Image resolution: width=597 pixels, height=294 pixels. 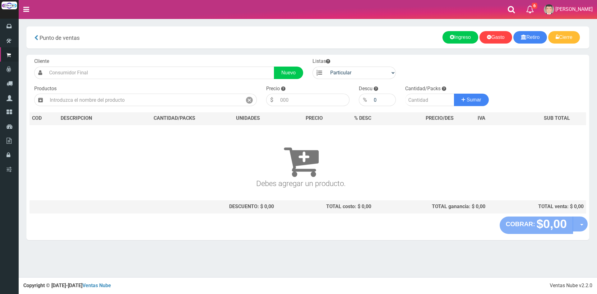 I want to click on a: Ingreso, so click(x=460, y=37).